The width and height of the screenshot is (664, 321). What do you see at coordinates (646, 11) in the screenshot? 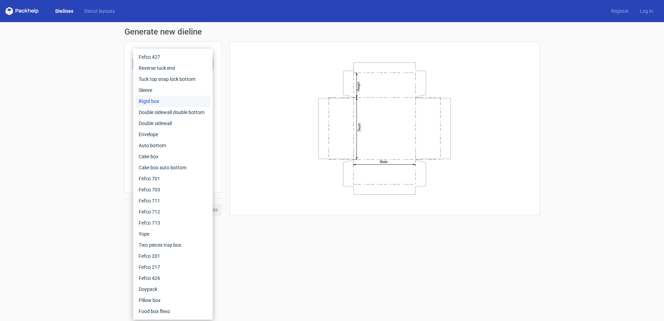
I see `a: Log in` at bounding box center [646, 11].